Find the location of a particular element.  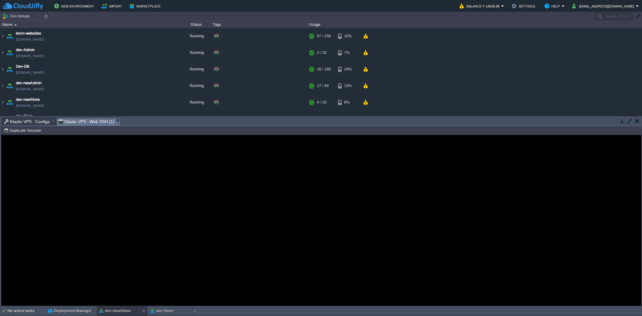

a: Dev-DB is located at coordinates (23, 67).